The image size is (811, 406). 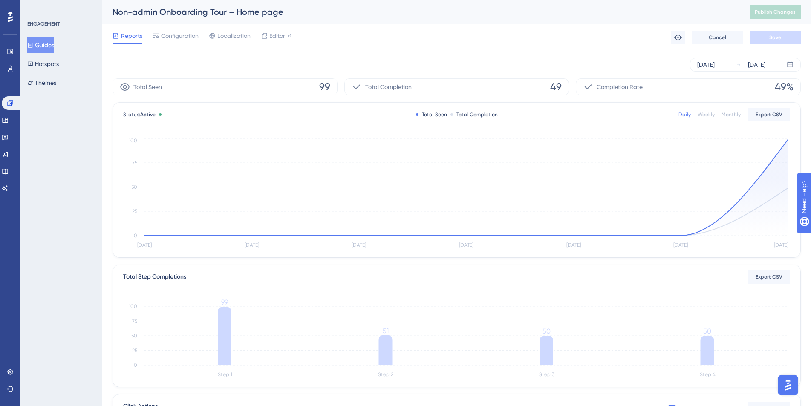 What do you see at coordinates (43, 24) in the screenshot?
I see `div: ENGAGEMENT` at bounding box center [43, 24].